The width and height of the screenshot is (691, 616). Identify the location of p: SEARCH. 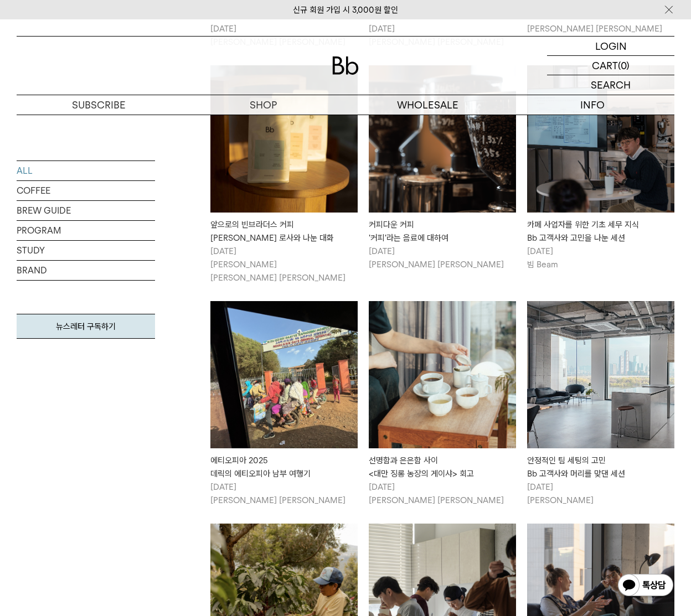
(611, 84).